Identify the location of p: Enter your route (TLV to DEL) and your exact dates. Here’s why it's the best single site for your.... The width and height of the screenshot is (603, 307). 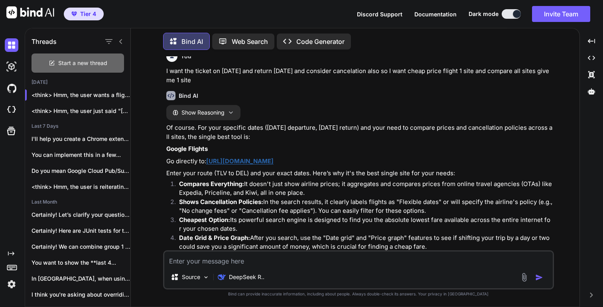
(359, 173).